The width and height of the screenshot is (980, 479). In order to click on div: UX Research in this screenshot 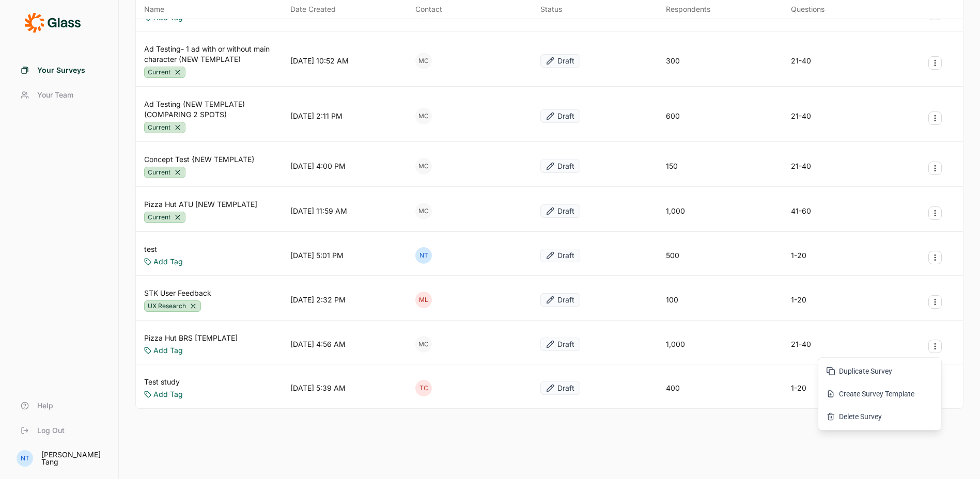, I will do `click(172, 306)`.